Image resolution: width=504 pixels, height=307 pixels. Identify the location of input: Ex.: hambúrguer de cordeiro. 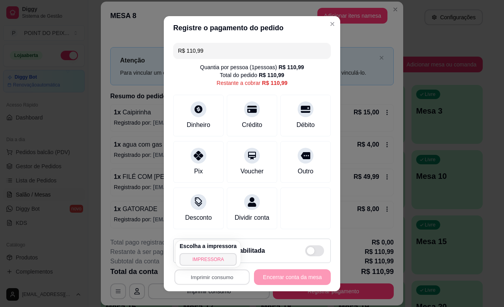
(252, 51).